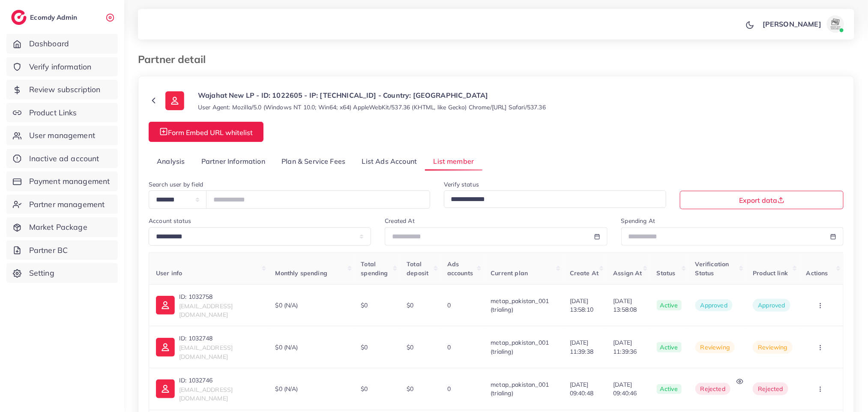 The width and height of the screenshot is (868, 412). Describe the element at coordinates (45, 17) in the screenshot. I see `a: logoEcomdy Admin` at that location.